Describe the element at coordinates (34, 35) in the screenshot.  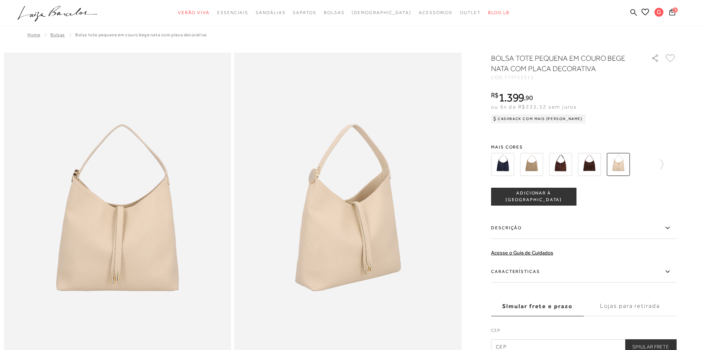
I see `a: Home` at that location.